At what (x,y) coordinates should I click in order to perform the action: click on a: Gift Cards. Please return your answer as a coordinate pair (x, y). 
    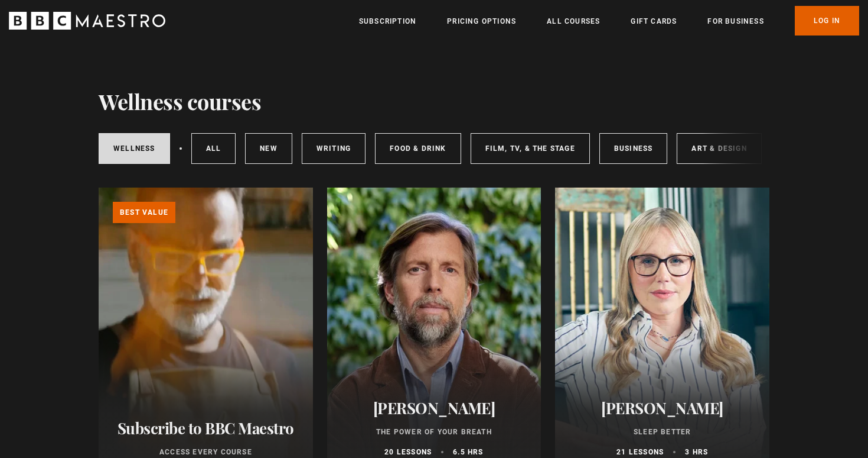
    Looking at the image, I should click on (654, 22).